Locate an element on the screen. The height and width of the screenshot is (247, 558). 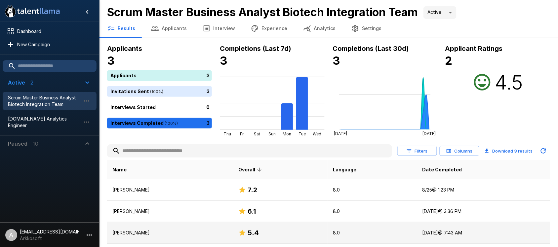
tspan: Sun is located at coordinates (273, 134).